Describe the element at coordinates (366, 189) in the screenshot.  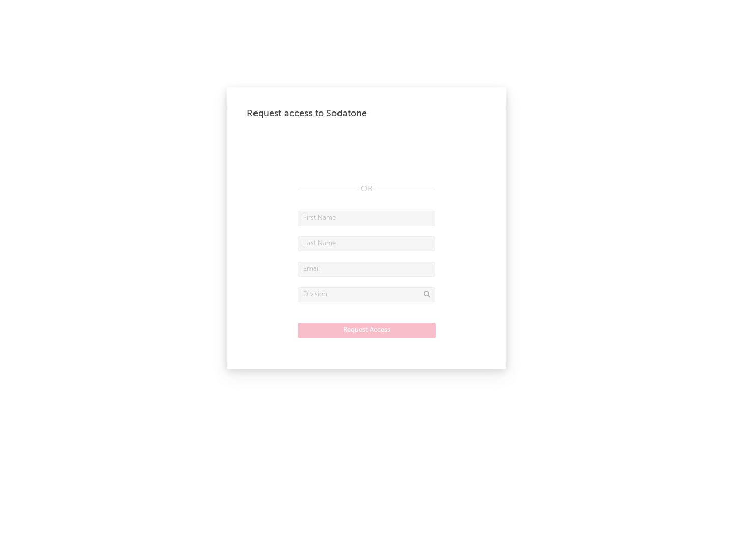
I see `div: OR` at that location.